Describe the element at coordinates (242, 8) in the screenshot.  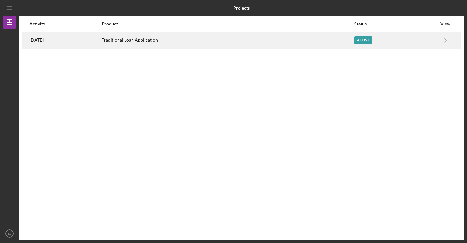
I see `b: Projects` at that location.